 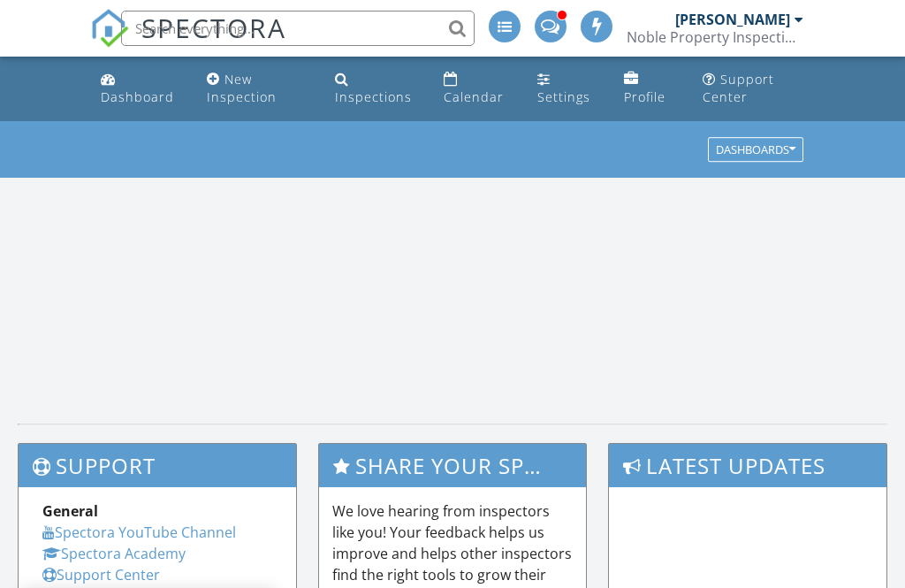 What do you see at coordinates (738, 88) in the screenshot?
I see `div: Support Center` at bounding box center [738, 88].